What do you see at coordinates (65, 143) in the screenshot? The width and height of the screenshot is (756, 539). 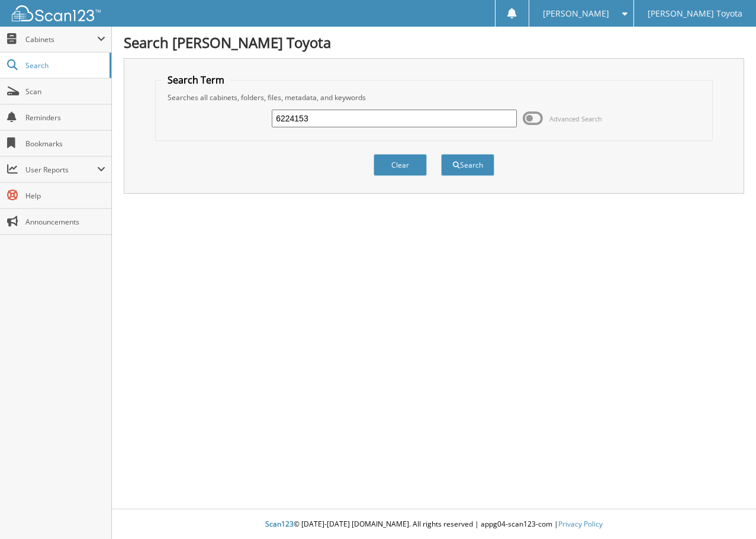 I see `span: Bookmarks` at bounding box center [65, 143].